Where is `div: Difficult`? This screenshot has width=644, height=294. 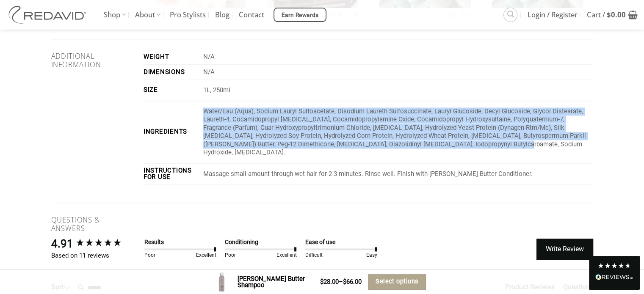
div: Difficult is located at coordinates (317, 255).